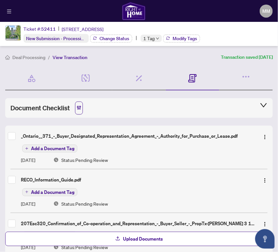 Image resolution: width=278 pixels, height=252 pixels. What do you see at coordinates (134, 11) in the screenshot?
I see `img: logo` at bounding box center [134, 11].